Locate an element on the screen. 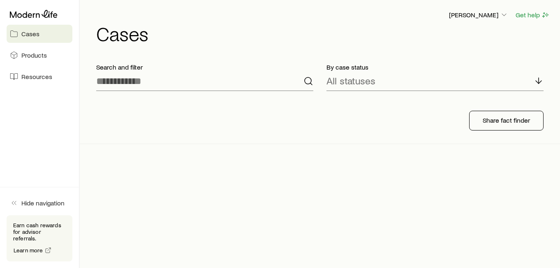 The width and height of the screenshot is (560, 268). button: Get help is located at coordinates (533, 15).